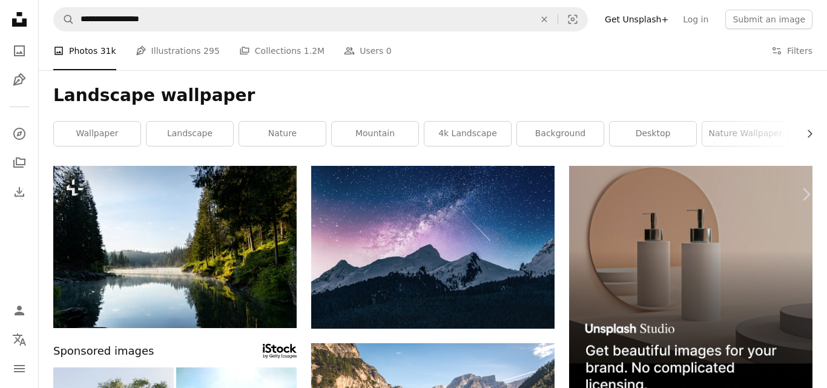 The width and height of the screenshot is (827, 388). Describe the element at coordinates (805, 194) in the screenshot. I see `a: Next` at that location.